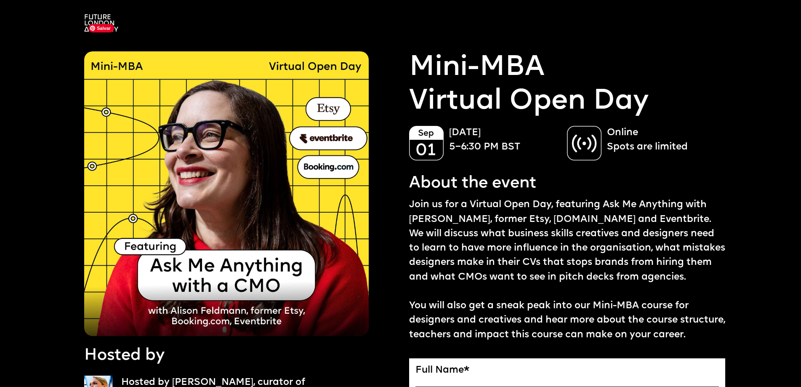 The height and width of the screenshot is (387, 801). I want to click on p: About the event, so click(473, 183).